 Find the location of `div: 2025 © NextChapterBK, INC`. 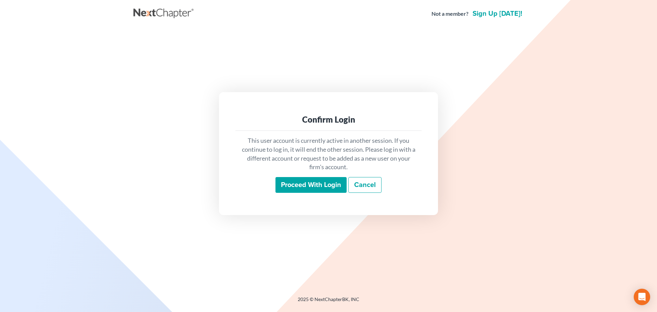

div: 2025 © NextChapterBK, INC is located at coordinates (328, 302).